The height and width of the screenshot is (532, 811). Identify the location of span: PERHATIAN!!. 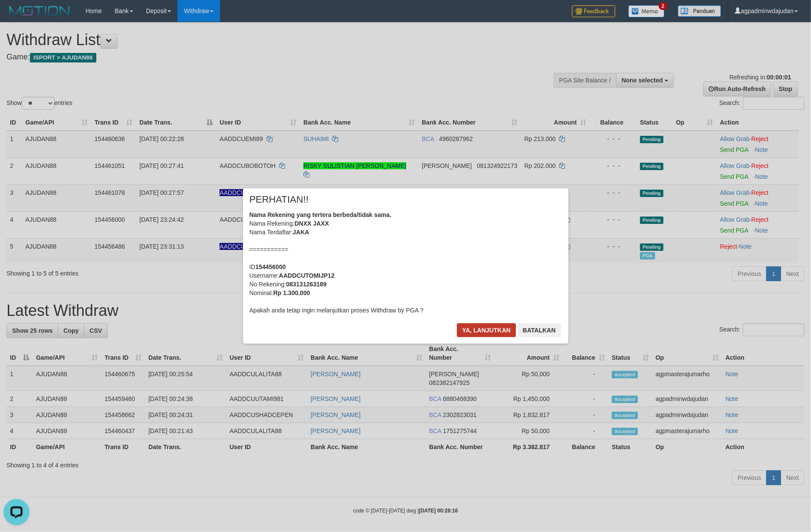
(279, 199).